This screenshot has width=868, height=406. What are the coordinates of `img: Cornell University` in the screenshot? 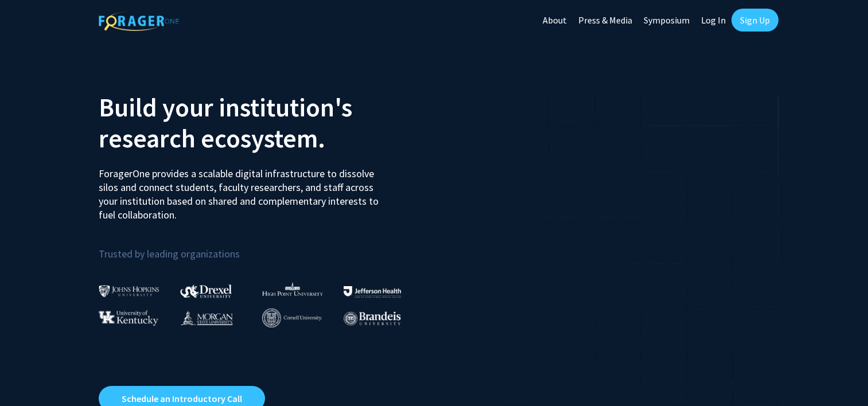 It's located at (292, 318).